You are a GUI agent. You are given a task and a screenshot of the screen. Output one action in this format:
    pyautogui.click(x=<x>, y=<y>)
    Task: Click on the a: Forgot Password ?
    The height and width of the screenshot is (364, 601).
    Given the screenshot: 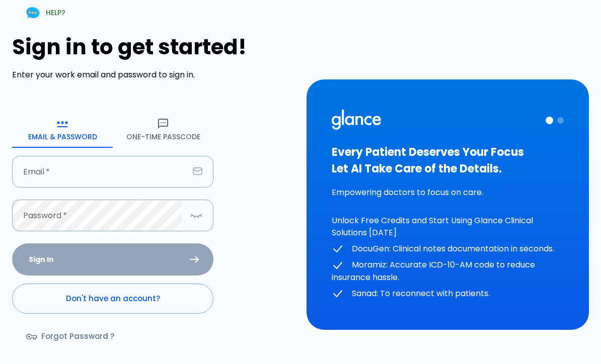 What is the action you would take?
    pyautogui.click(x=71, y=337)
    